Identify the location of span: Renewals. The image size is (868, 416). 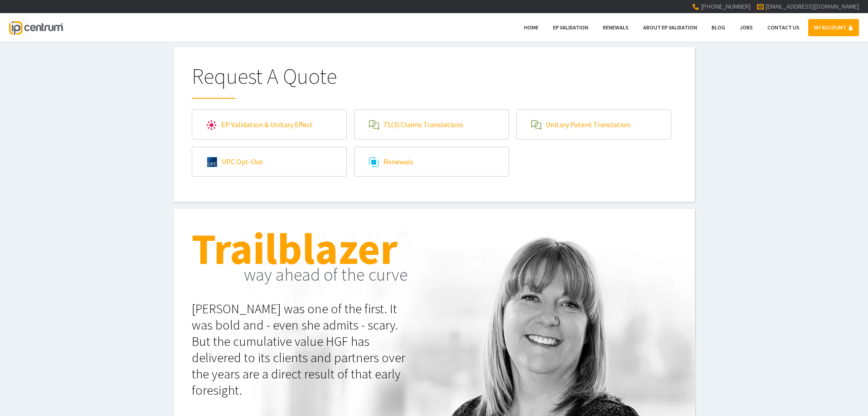
(615, 27).